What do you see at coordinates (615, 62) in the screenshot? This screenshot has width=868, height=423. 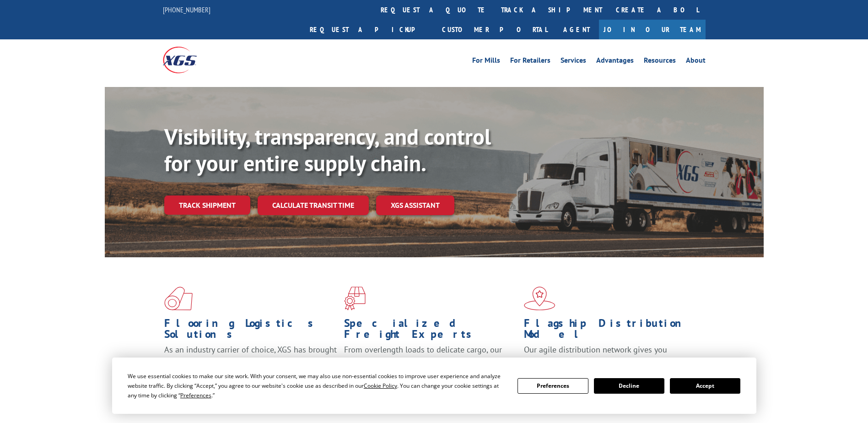 I see `a: Advantages` at bounding box center [615, 62].